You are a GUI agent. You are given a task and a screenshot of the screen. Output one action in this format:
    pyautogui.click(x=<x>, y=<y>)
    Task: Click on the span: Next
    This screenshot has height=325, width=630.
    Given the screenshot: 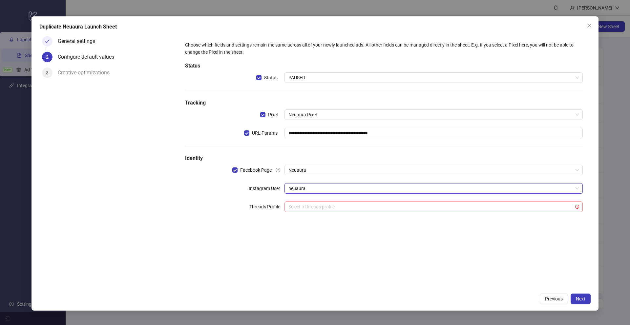 What is the action you would take?
    pyautogui.click(x=580, y=299)
    